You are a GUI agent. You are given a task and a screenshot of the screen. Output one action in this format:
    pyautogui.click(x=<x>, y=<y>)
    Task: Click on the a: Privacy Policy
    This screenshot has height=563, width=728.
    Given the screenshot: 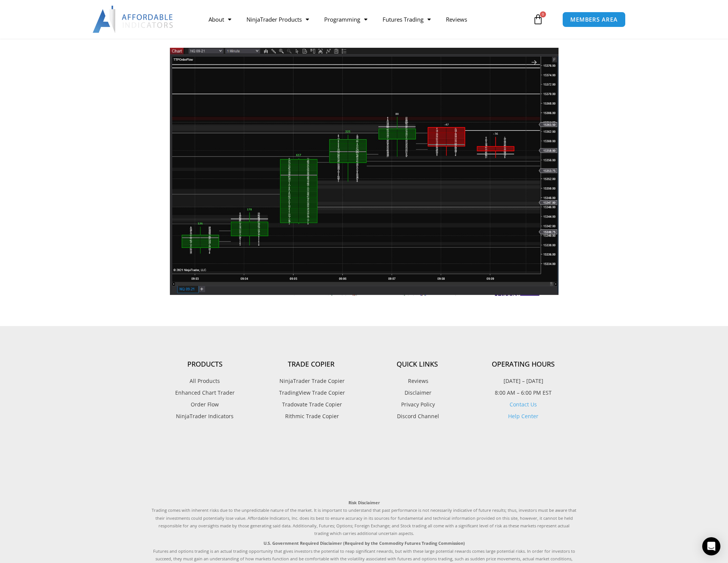 What is the action you would take?
    pyautogui.click(x=417, y=404)
    